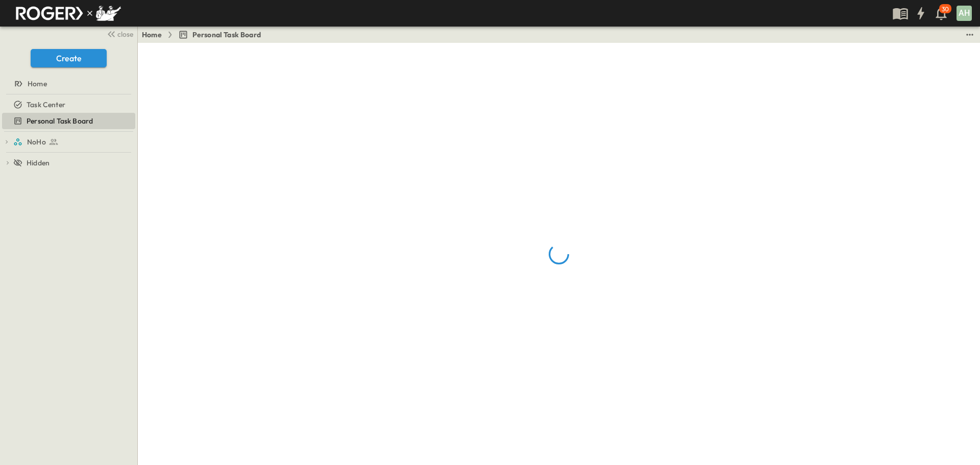 Image resolution: width=980 pixels, height=465 pixels. I want to click on span: Task Center, so click(46, 105).